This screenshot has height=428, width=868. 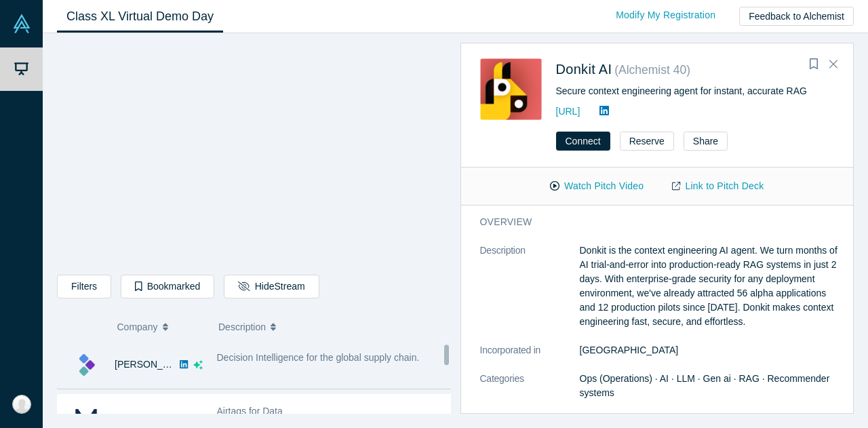 I want to click on small: ( Alchemist 40 ), so click(x=652, y=70).